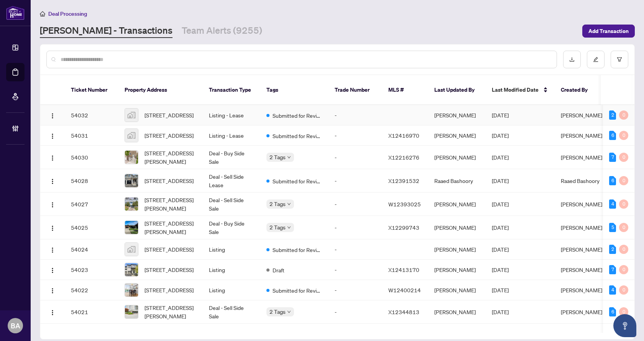 The height and width of the screenshot is (341, 644). What do you see at coordinates (92, 204) in the screenshot?
I see `td: 54027` at bounding box center [92, 204].